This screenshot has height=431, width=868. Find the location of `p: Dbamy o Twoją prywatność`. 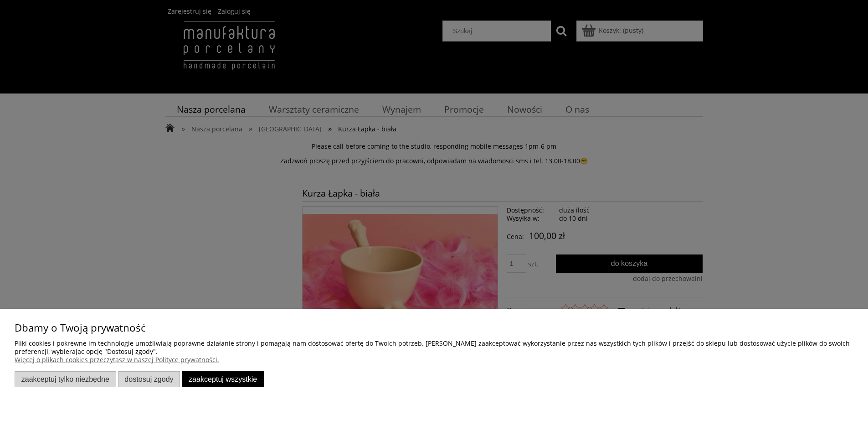

p: Dbamy o Twoją prywatność is located at coordinates (434, 328).